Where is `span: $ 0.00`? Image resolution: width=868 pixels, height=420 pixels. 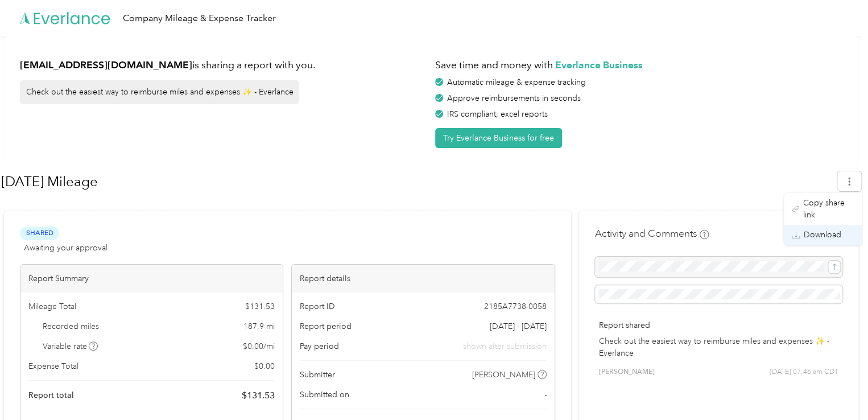 span: $ 0.00 is located at coordinates (264, 366).